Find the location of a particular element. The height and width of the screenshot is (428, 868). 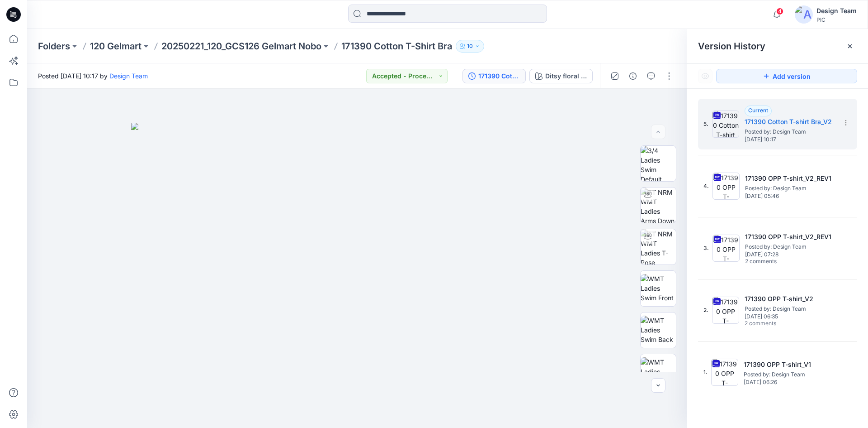

img: 171390 Cotton T-shirt Bra_V2 is located at coordinates (725, 124).